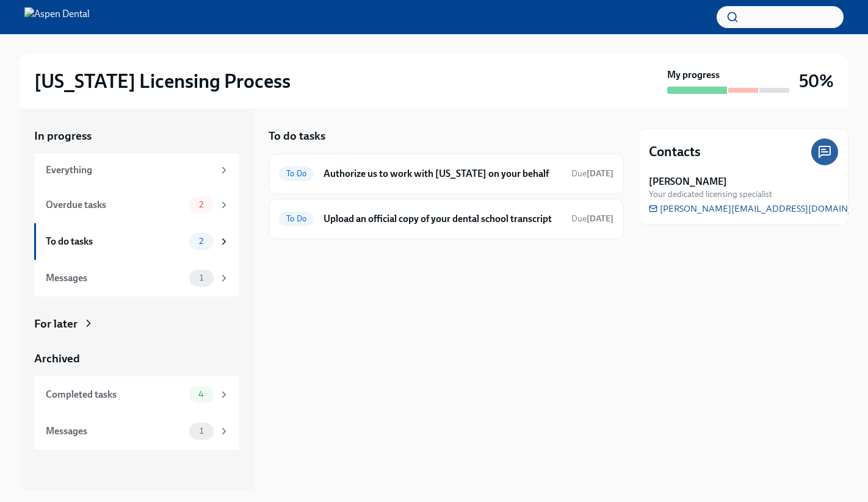 This screenshot has width=868, height=502. I want to click on div: Overdue tasks, so click(114, 205).